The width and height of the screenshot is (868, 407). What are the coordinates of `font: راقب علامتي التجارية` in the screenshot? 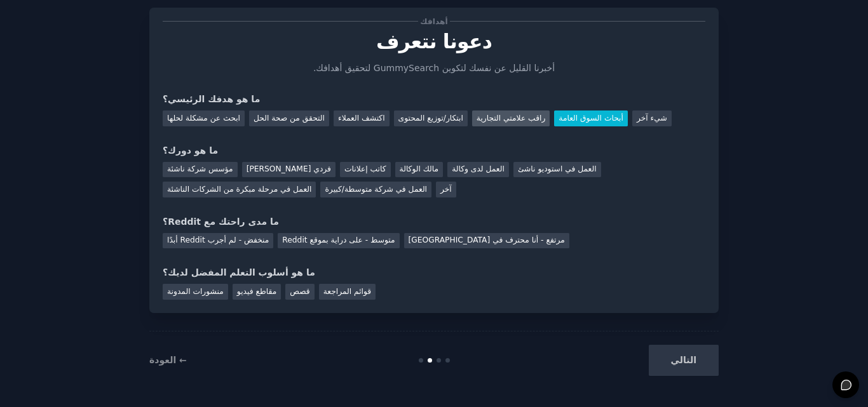 It's located at (511, 118).